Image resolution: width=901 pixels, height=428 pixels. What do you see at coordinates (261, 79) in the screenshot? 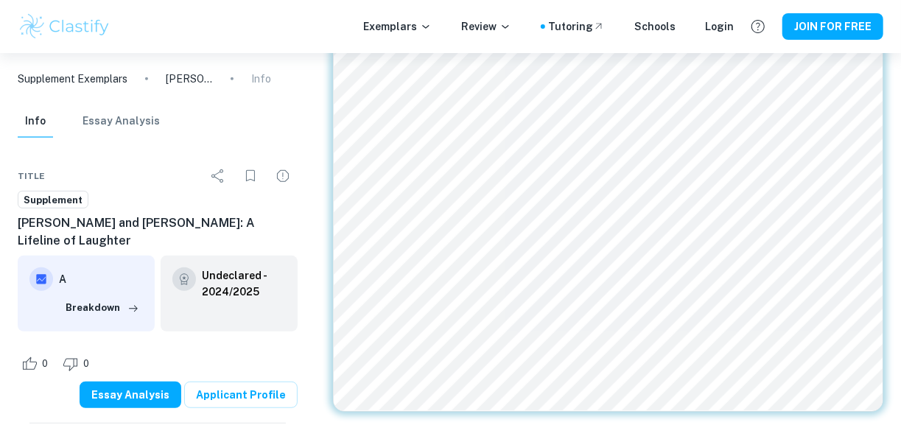
I see `p: Info` at bounding box center [261, 79].